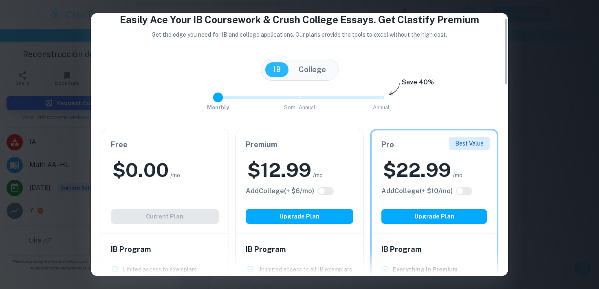 The width and height of the screenshot is (599, 289). Describe the element at coordinates (381, 107) in the screenshot. I see `span: Annual` at that location.